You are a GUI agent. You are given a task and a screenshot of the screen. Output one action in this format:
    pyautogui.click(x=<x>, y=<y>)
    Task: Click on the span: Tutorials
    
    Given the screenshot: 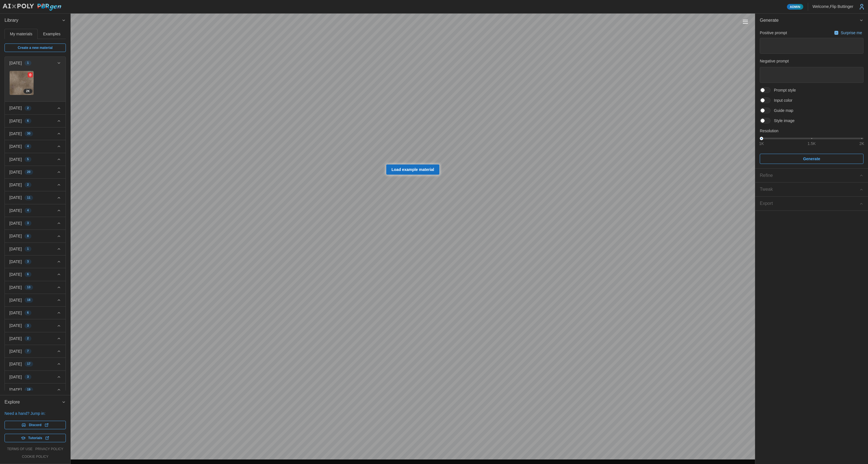 What is the action you would take?
    pyautogui.click(x=35, y=438)
    